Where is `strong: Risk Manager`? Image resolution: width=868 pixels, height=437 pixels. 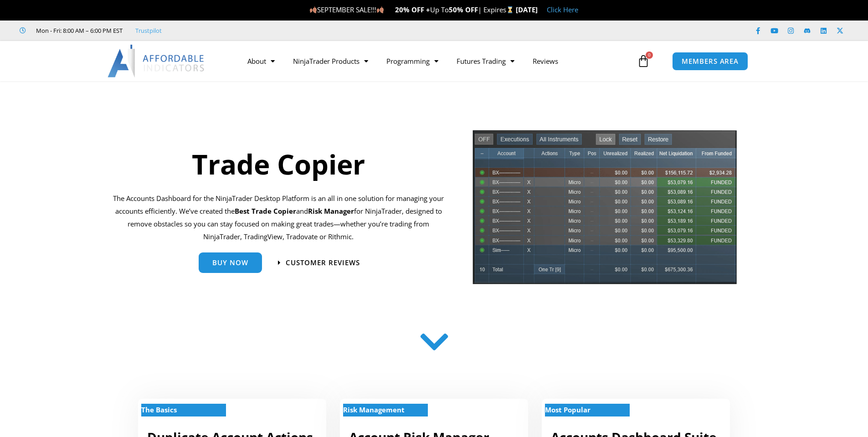 strong: Risk Manager is located at coordinates (331, 211).